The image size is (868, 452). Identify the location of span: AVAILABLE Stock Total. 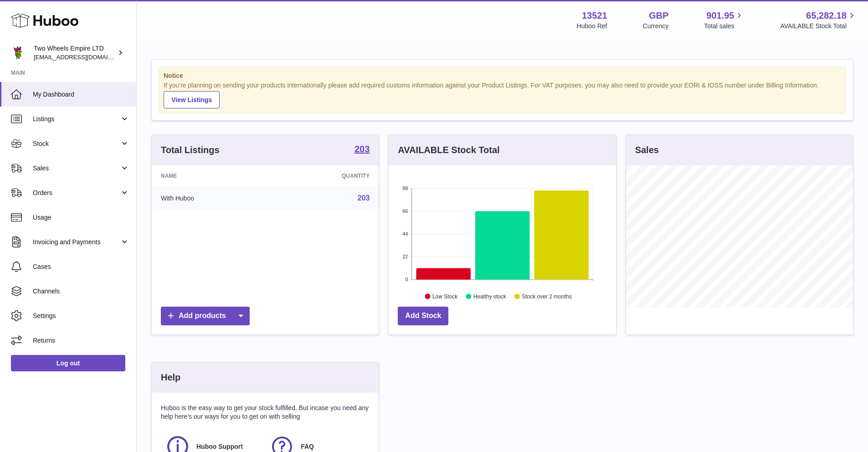
(818, 26).